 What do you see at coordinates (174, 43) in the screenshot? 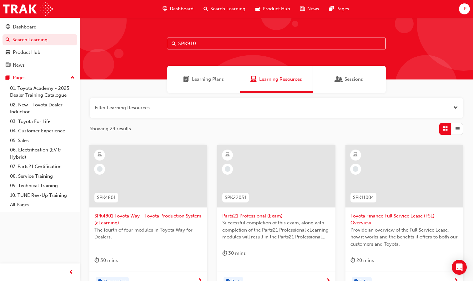
I see `span: Search` at bounding box center [174, 43].